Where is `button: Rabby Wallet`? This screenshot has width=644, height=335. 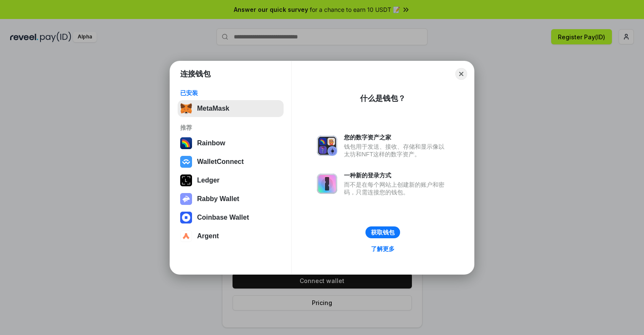 button: Rabby Wallet is located at coordinates (230, 199).